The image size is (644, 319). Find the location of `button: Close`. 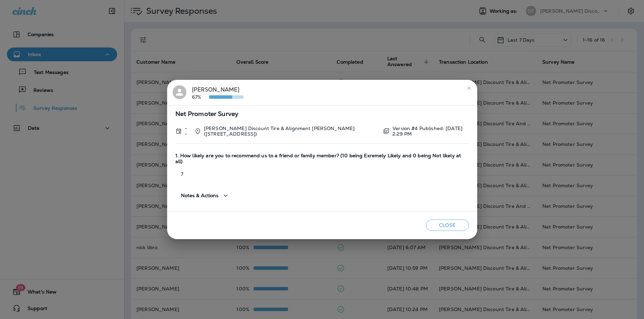

button: Close is located at coordinates (447, 225).